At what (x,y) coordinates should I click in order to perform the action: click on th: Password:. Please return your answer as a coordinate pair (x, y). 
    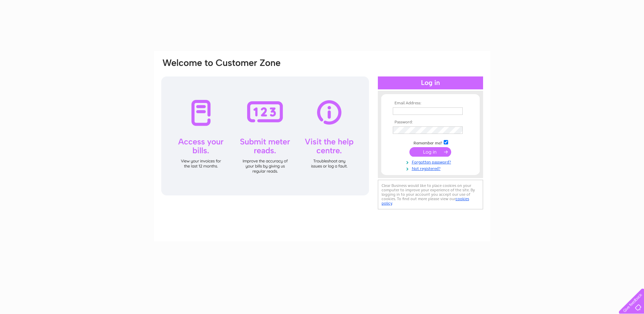
    Looking at the image, I should click on (430, 122).